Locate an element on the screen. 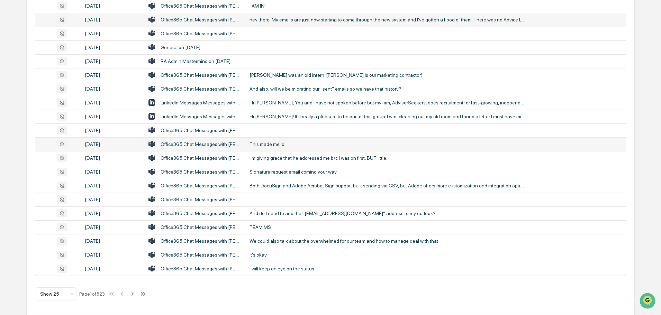 The width and height of the screenshot is (661, 315). a: 🔎Data Lookup is located at coordinates (25, 158).